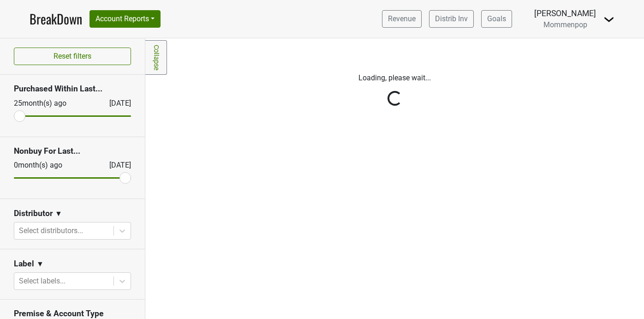  What do you see at coordinates (156, 57) in the screenshot?
I see `a: Collapse` at bounding box center [156, 57].